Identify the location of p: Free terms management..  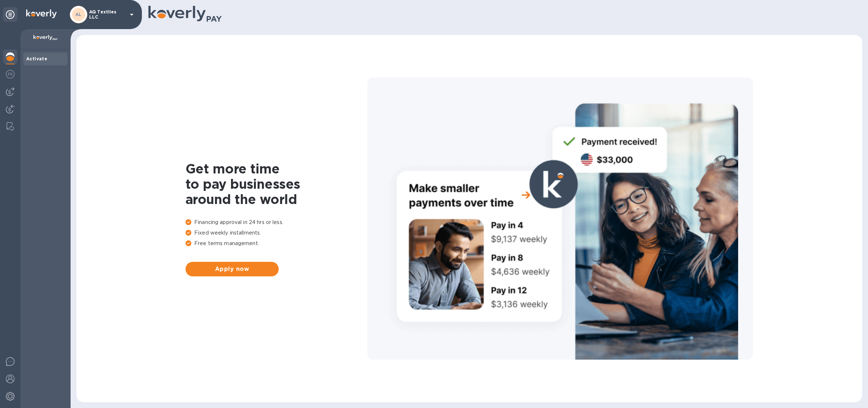
(277, 244).